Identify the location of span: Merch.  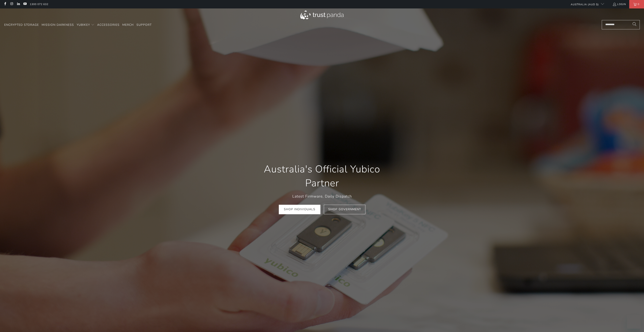
(128, 25).